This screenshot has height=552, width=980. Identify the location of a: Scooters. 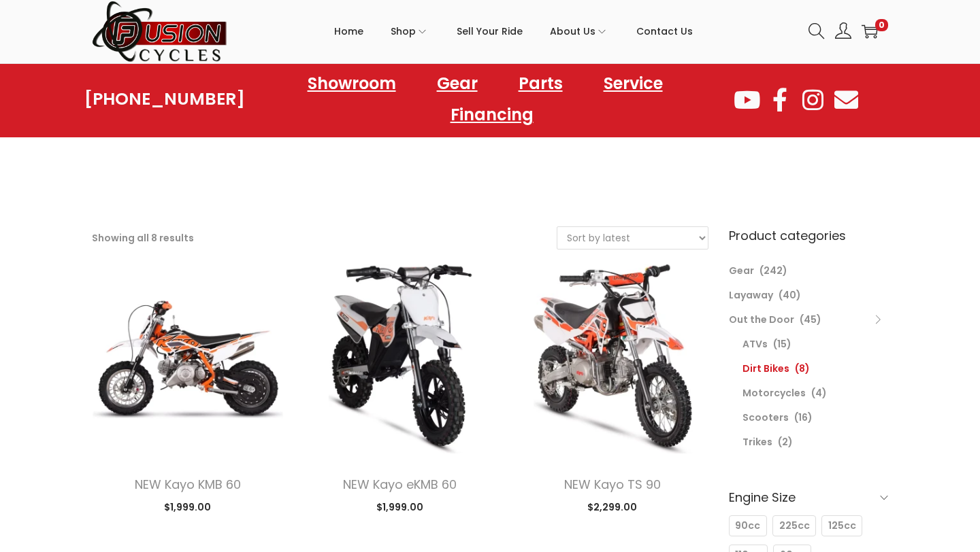
(766, 418).